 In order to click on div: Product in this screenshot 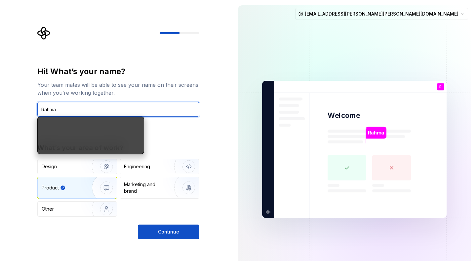, I will do `click(50, 188)`.